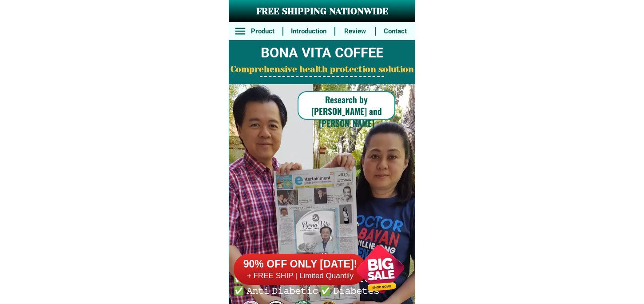  I want to click on h2: Comprehensive health protection solution, so click(322, 69).